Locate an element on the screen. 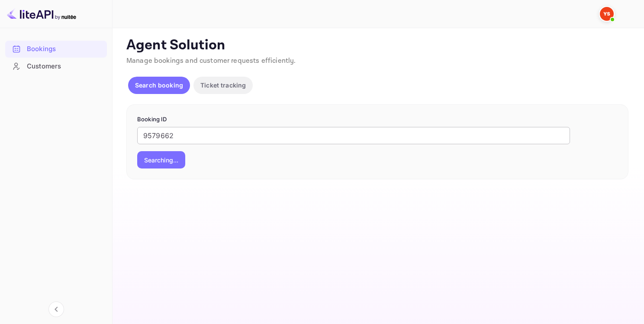 The image size is (644, 324). img: LiteAPI logo is located at coordinates (42, 14).